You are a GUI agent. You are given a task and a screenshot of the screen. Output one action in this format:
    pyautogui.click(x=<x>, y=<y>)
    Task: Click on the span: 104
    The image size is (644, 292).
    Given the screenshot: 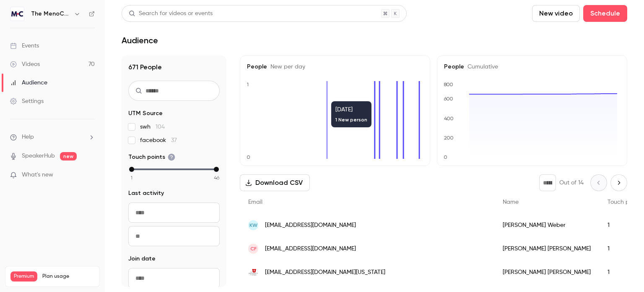 What is the action you would take?
    pyautogui.click(x=160, y=127)
    